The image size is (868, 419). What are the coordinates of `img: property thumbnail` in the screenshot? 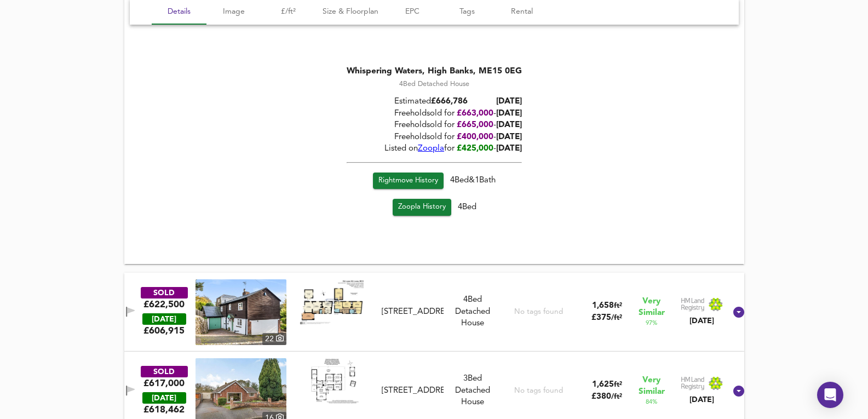 It's located at (241, 313).